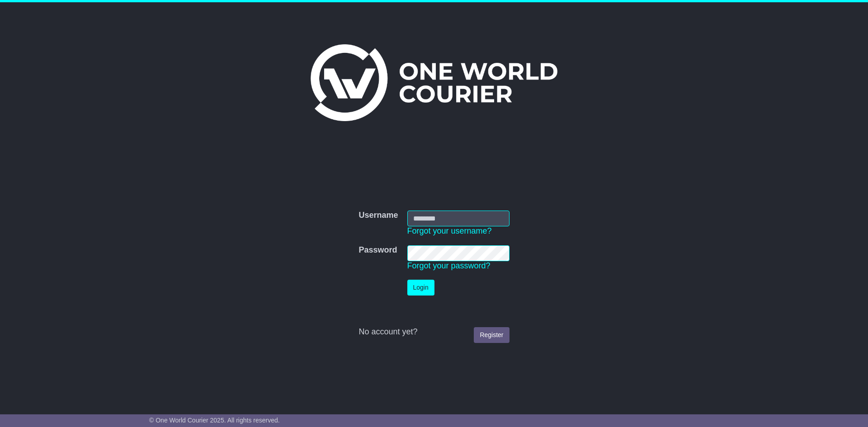 The image size is (868, 427). I want to click on label: Password, so click(377, 250).